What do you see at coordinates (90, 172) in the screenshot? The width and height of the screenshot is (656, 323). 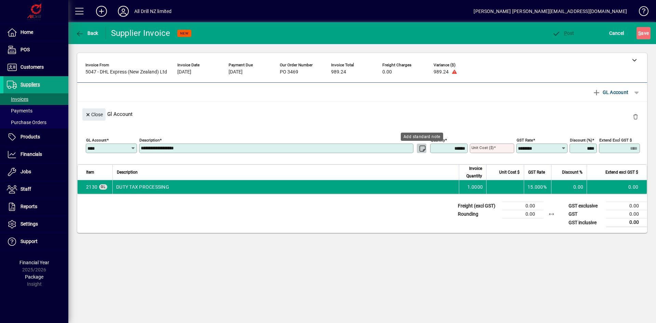 I see `span: Item` at bounding box center [90, 172].